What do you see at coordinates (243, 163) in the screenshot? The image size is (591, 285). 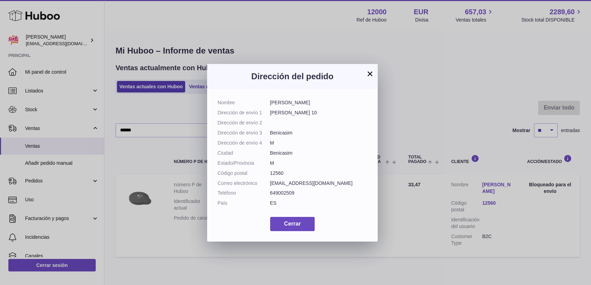 I see `dt: Estado/Provincia` at bounding box center [243, 163].